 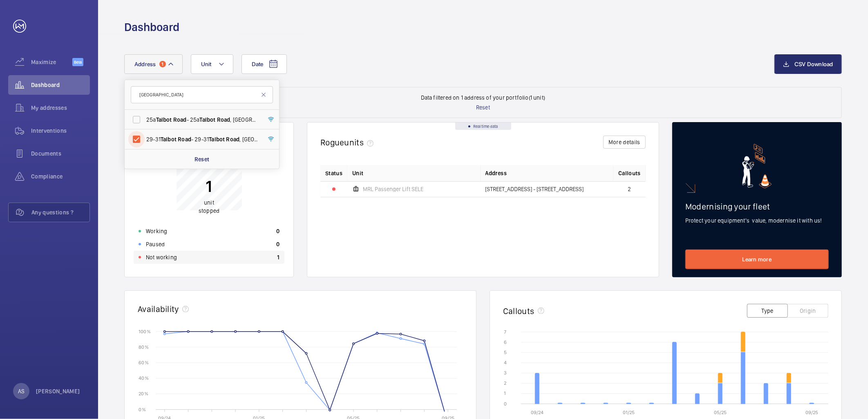 What do you see at coordinates (144, 347) in the screenshot?
I see `text: 80 %` at bounding box center [144, 347].